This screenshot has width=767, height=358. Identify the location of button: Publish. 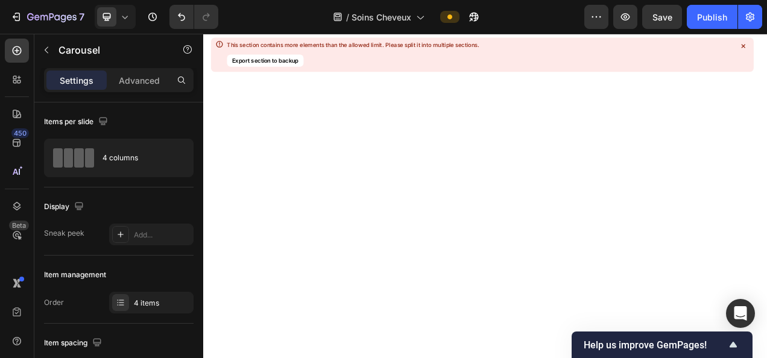
(712, 17).